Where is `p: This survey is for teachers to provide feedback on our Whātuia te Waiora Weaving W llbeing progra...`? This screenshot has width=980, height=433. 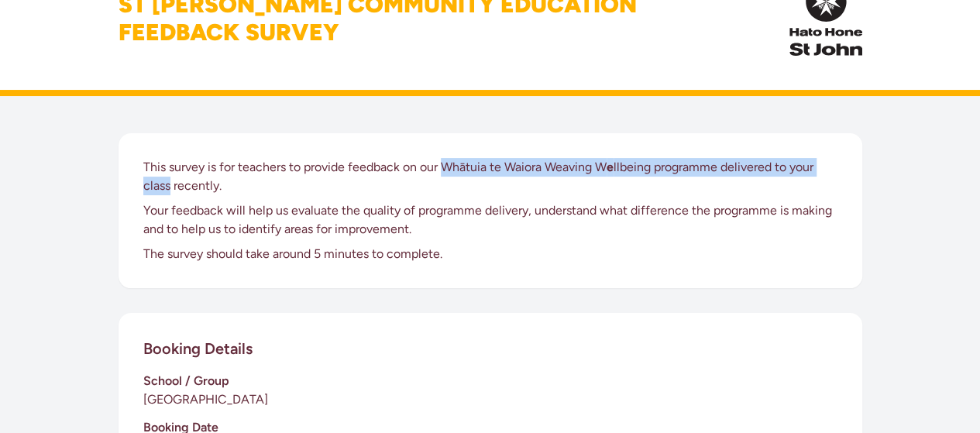 p: This survey is for teachers to provide feedback on our Whātuia te Waiora Weaving W llbeing progra... is located at coordinates (490, 176).